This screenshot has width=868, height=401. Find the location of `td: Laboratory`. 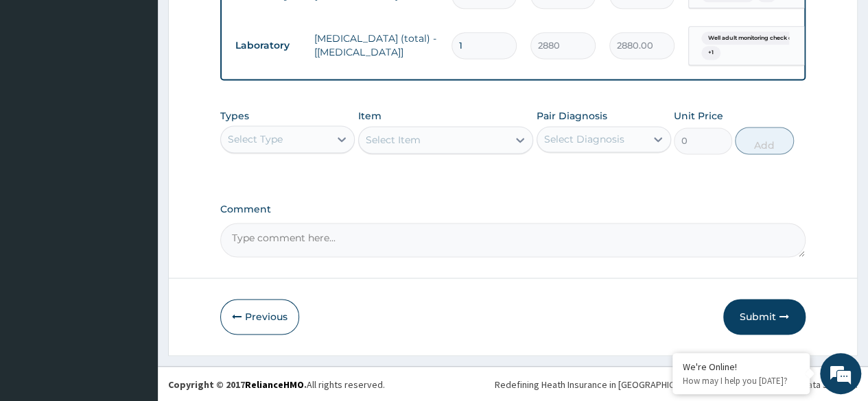

td: Laboratory is located at coordinates (267, 46).